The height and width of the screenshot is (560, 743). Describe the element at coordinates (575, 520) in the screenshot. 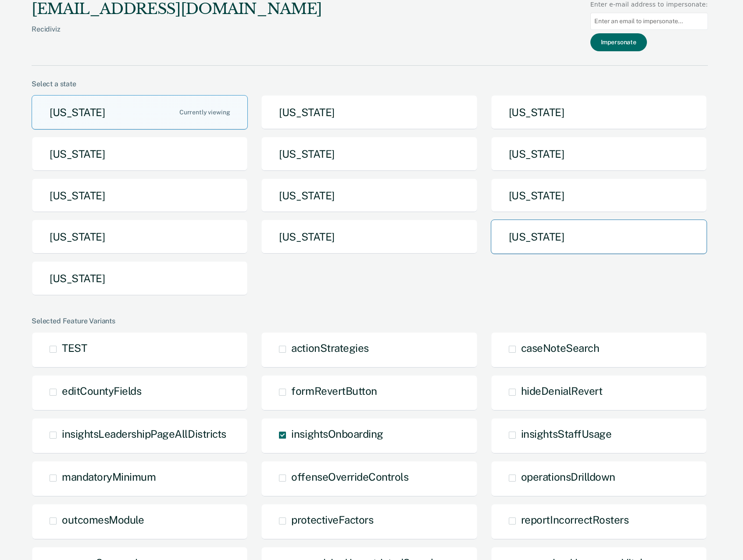

I see `span: reportIncorrectRosters` at that location.